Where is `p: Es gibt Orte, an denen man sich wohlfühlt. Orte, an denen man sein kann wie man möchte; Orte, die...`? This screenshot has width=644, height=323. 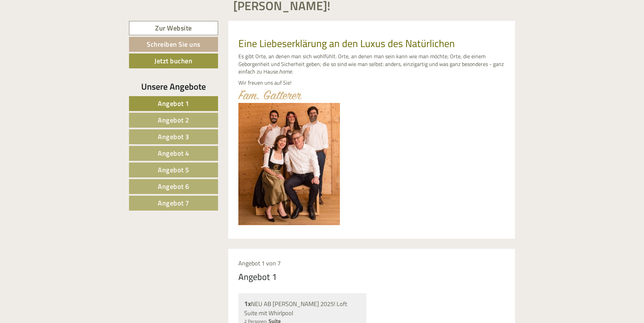 p: Es gibt Orte, an denen man sich wohlfühlt. Orte, an denen man sein kann wie man möchte; Orte, die... is located at coordinates (372, 64).